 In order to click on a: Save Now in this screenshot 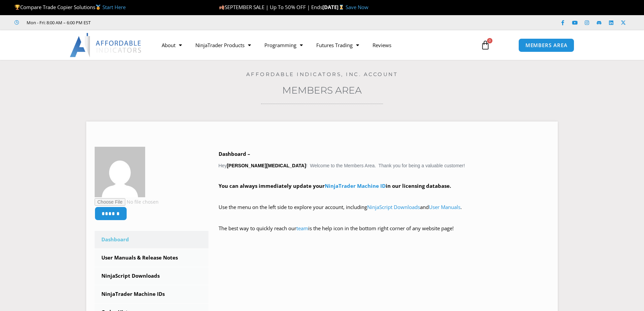, I will do `click(357, 7)`.